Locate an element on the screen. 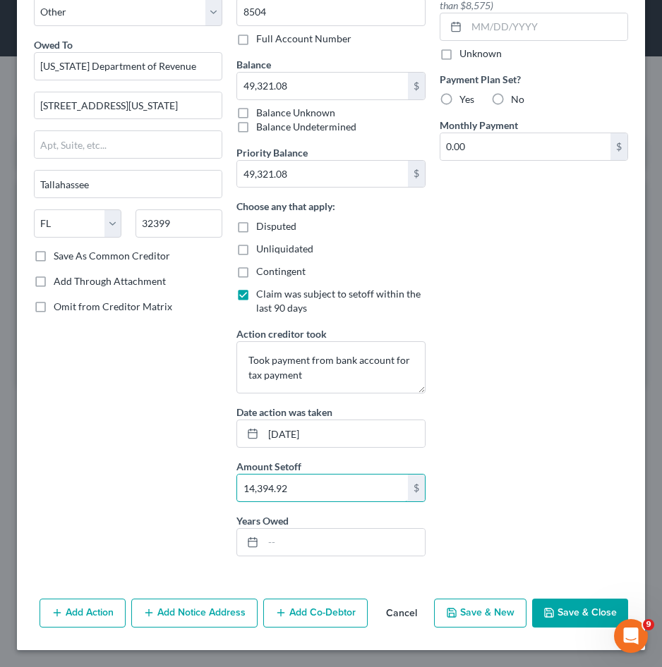  span: Owed To is located at coordinates (53, 44).